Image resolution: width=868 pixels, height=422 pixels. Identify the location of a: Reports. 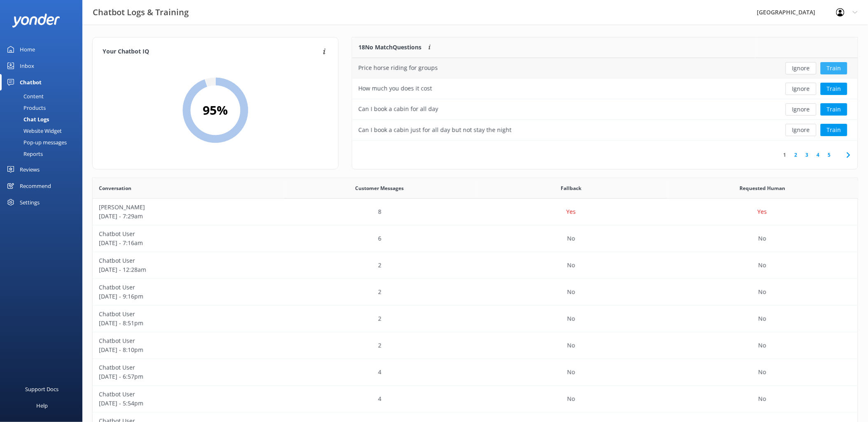
(43, 154).